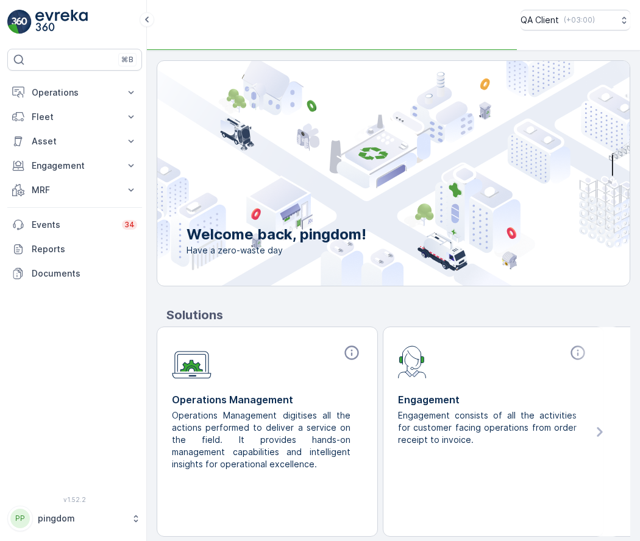  What do you see at coordinates (276, 251) in the screenshot?
I see `span: Have a zero-waste day` at bounding box center [276, 251].